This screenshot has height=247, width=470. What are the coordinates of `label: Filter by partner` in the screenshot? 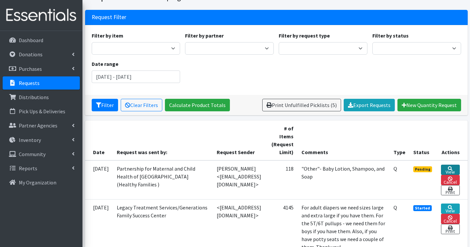 It's located at (204, 36).